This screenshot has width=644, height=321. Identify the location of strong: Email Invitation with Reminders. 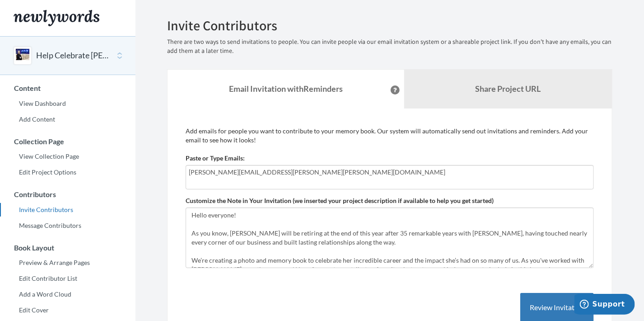
(286, 89).